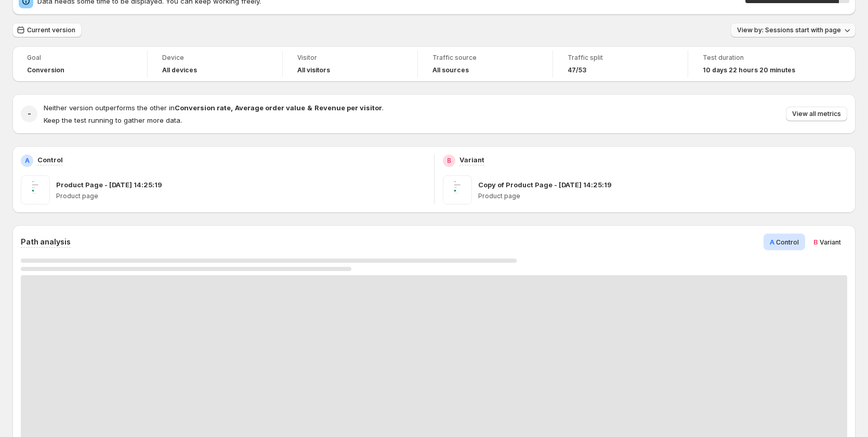 The image size is (868, 437). I want to click on span: View by: Sessions start with page, so click(789, 30).